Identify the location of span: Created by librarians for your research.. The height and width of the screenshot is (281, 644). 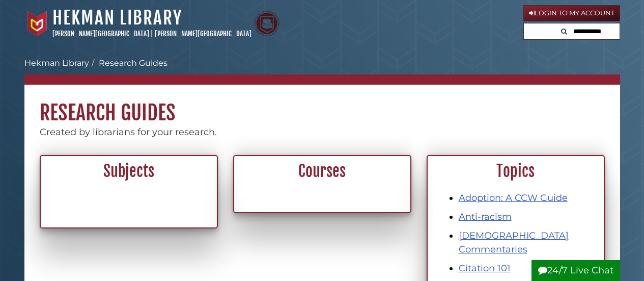
(128, 132).